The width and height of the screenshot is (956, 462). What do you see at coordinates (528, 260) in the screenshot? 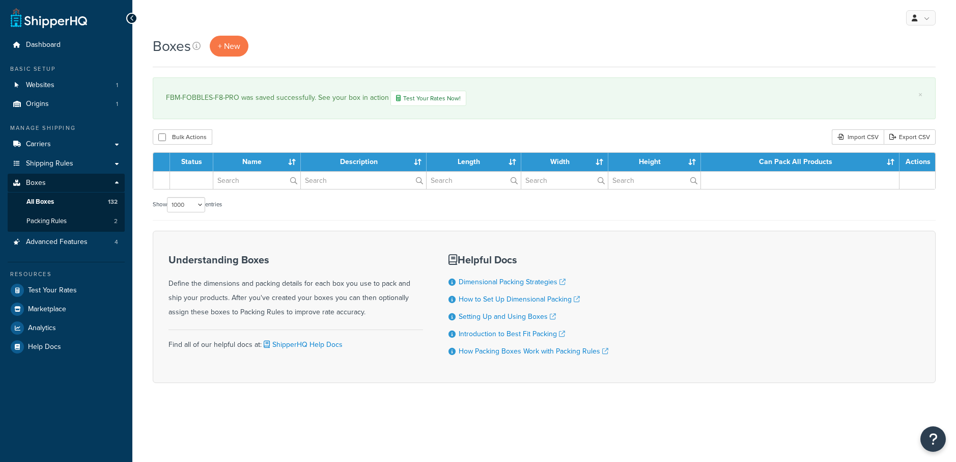
I see `h3: Helpful Docs` at bounding box center [528, 260].